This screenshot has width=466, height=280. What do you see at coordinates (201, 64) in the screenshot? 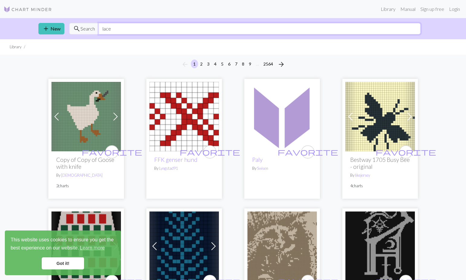
I see `button: 2` at bounding box center [201, 64].